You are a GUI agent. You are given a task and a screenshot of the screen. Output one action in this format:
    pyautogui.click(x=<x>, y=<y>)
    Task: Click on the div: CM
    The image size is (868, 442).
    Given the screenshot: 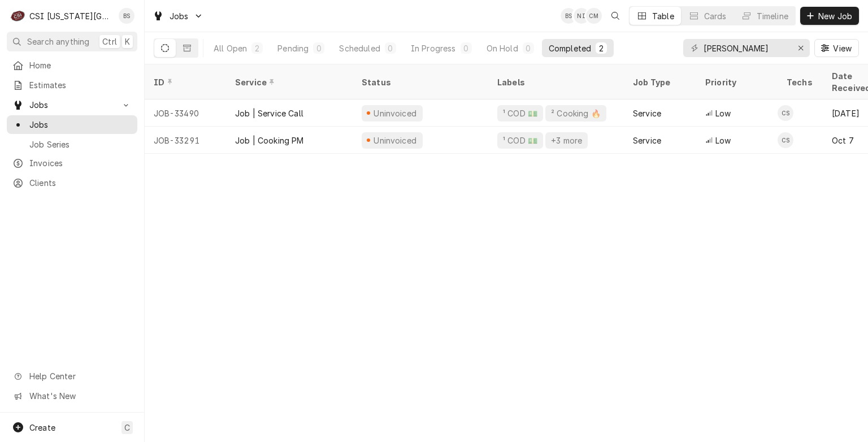 What is the action you would take?
    pyautogui.click(x=594, y=16)
    